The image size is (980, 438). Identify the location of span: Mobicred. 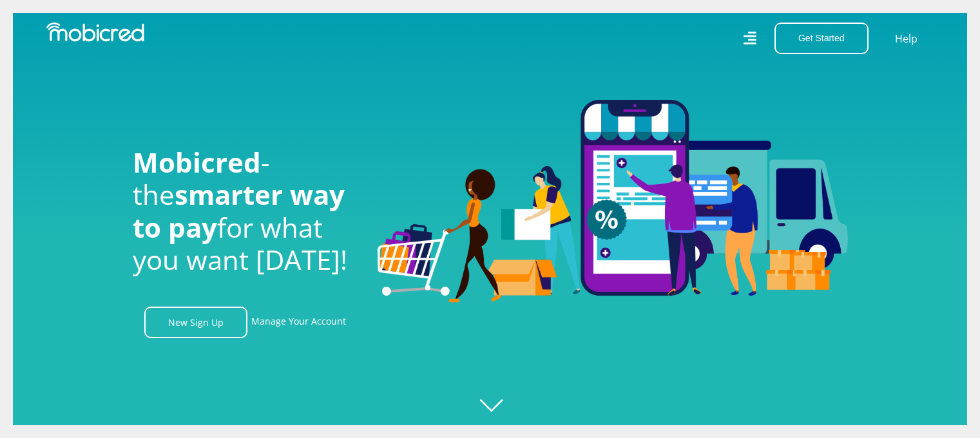
(196, 162).